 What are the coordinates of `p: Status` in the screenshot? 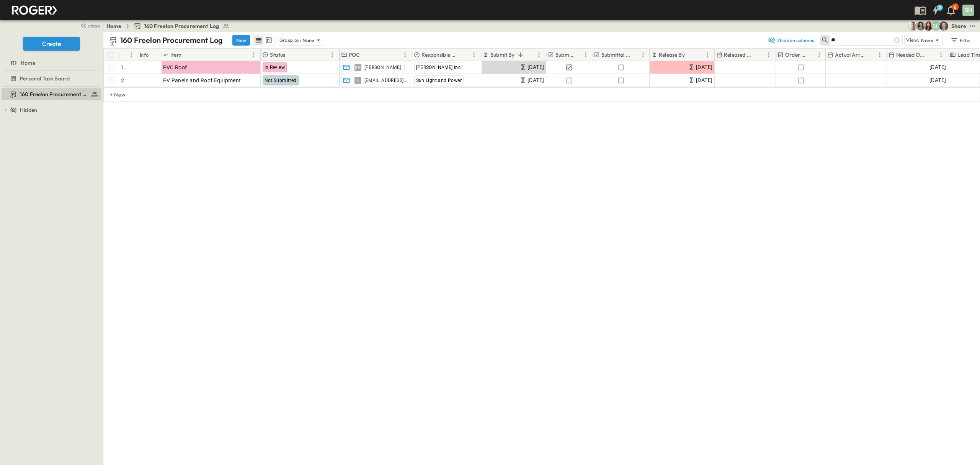 It's located at (277, 55).